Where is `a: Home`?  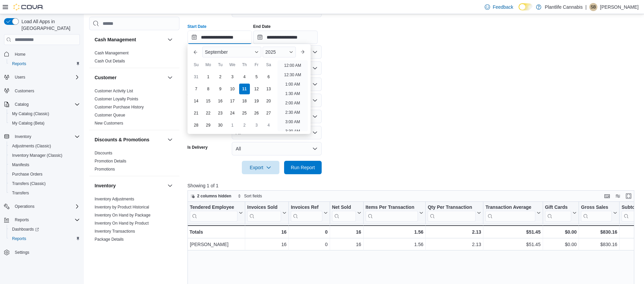
a: Home is located at coordinates (20, 54).